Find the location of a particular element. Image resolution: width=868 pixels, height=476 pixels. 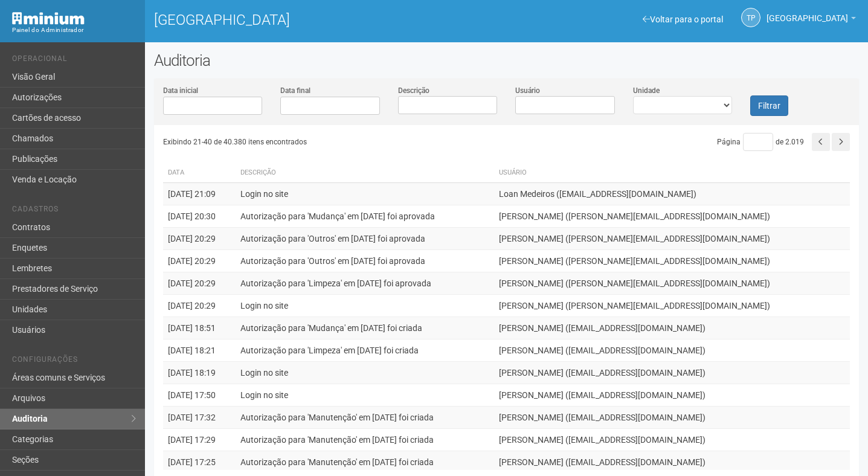

th: Descrição is located at coordinates (365, 173).